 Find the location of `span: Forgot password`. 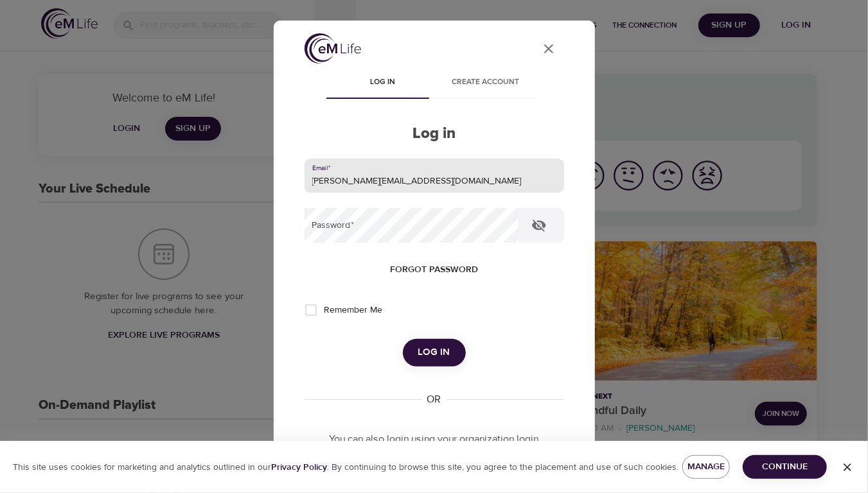

span: Forgot password is located at coordinates (433, 270).